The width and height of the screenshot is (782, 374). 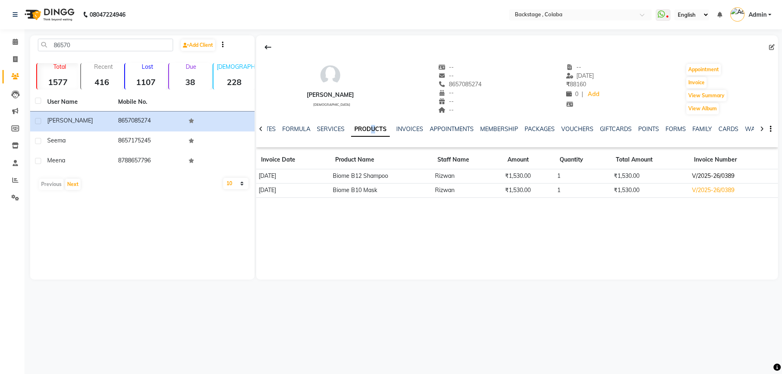 What do you see at coordinates (102, 82) in the screenshot?
I see `strong: 416` at bounding box center [102, 82].